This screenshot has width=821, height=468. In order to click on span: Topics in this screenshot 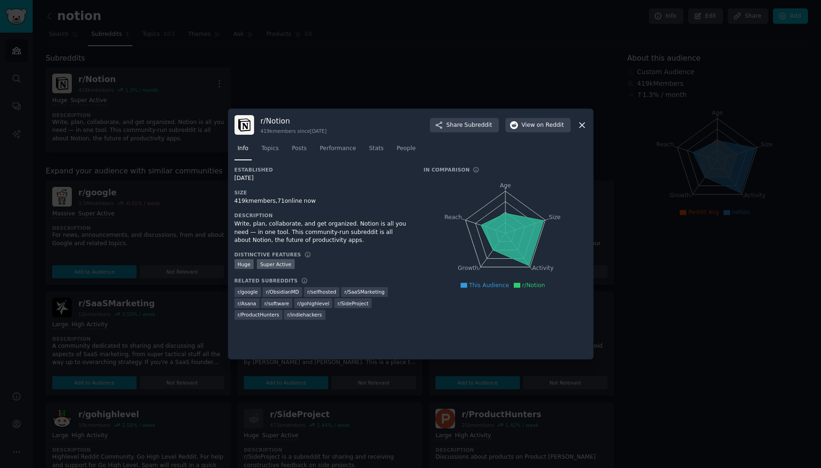, I will do `click(270, 149)`.